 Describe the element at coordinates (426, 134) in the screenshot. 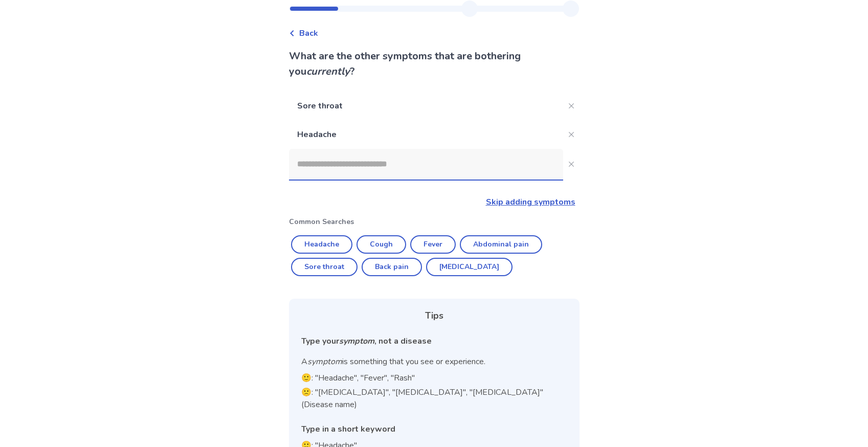

I see `p: Headache` at that location.